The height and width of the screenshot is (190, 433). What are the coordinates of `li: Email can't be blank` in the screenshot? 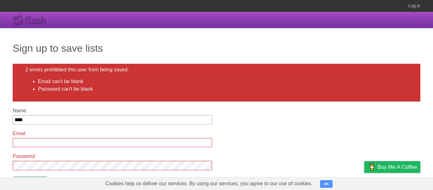 It's located at (223, 82).